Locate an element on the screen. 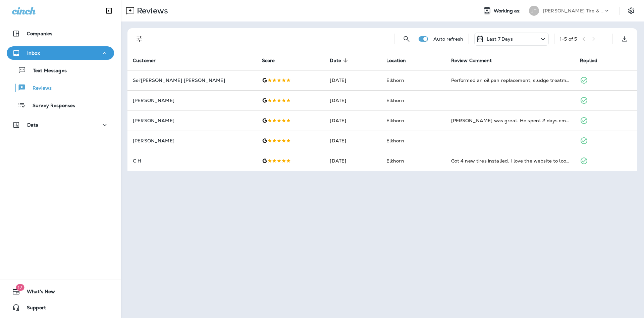 This screenshot has width=644, height=318. span: Support is located at coordinates (33, 309).